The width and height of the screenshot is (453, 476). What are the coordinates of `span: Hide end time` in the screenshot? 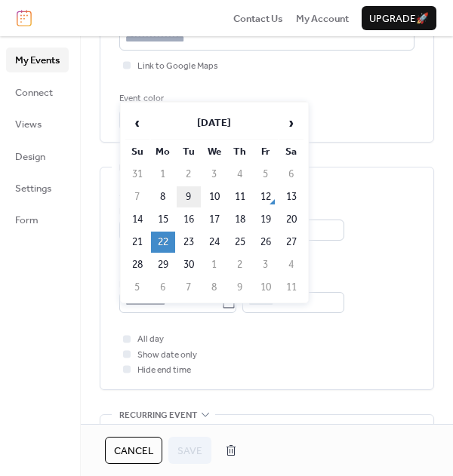 It's located at (164, 370).